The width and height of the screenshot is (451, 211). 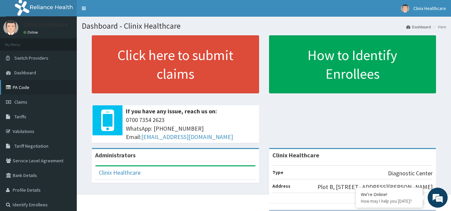 What do you see at coordinates (115, 155) in the screenshot?
I see `b: Administrators` at bounding box center [115, 155].